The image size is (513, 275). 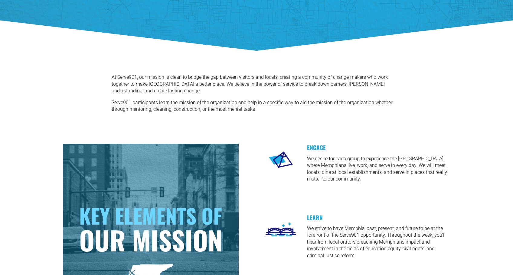 I want to click on p: Serve901 participants learn the mission of the organization and help in a specific way to aid the..., so click(x=256, y=106).